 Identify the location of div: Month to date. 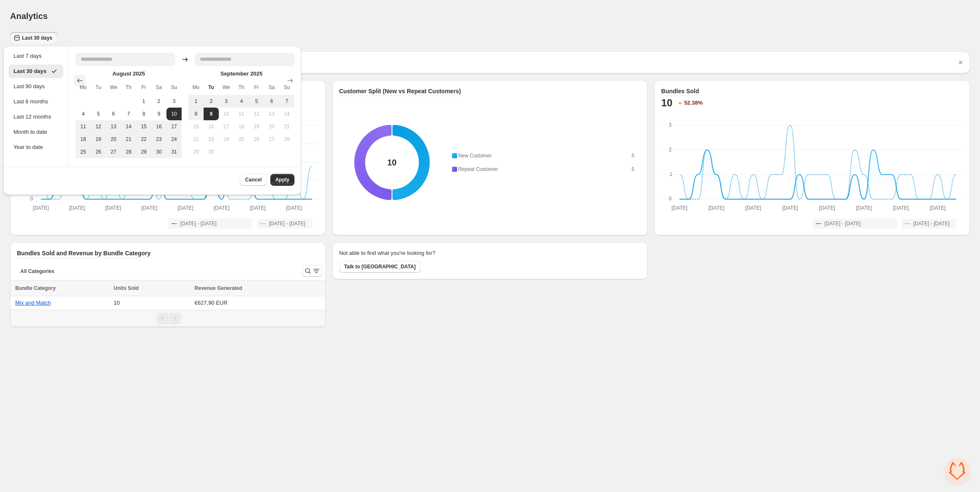
(36, 132).